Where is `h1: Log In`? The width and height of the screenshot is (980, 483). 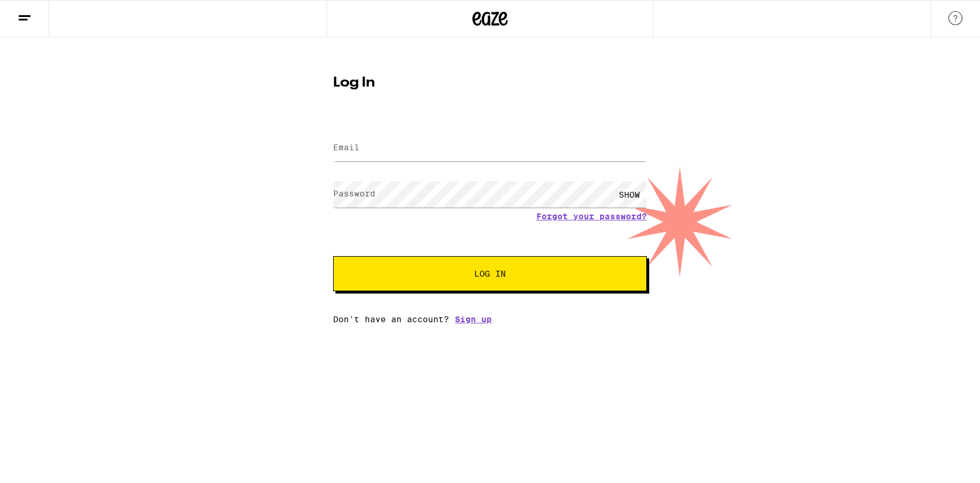 h1: Log In is located at coordinates (490, 83).